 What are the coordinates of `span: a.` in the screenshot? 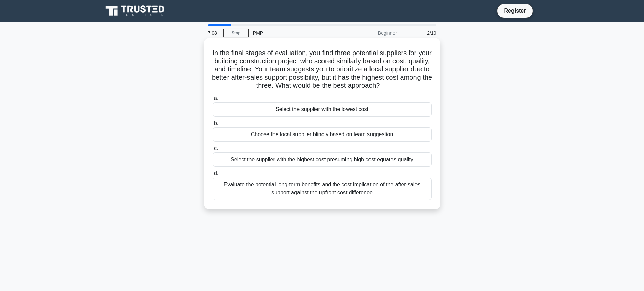 It's located at (216, 98).